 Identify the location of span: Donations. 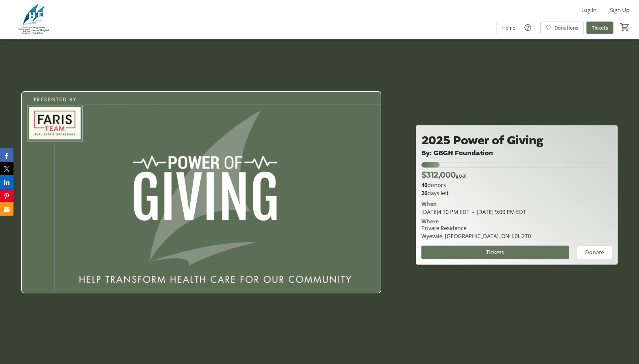
(566, 28).